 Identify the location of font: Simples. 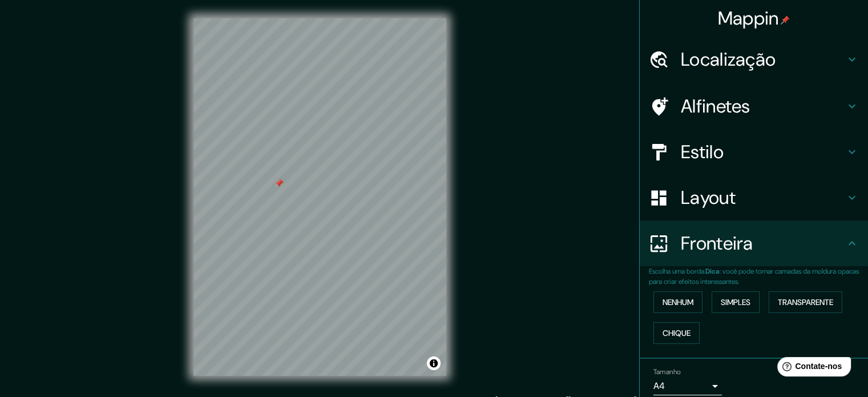
(736, 302).